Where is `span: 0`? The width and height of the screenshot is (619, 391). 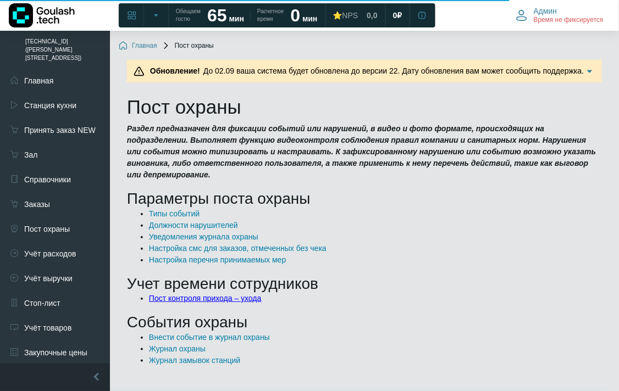 span: 0 is located at coordinates (395, 15).